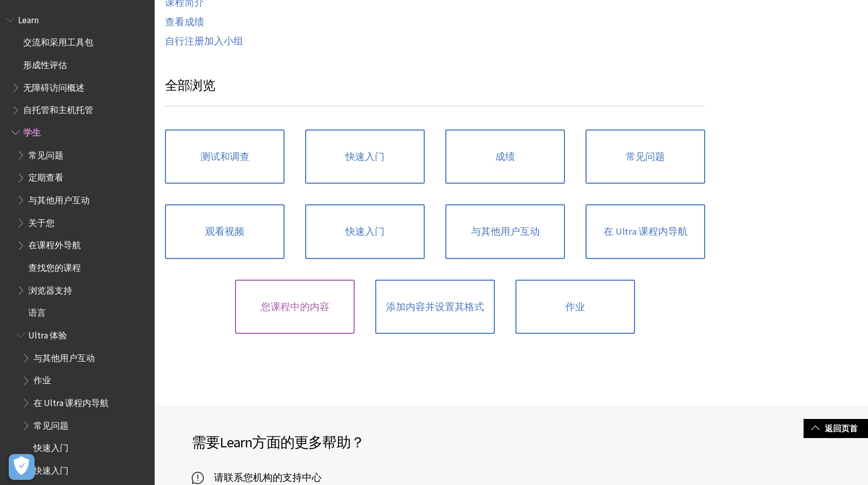 This screenshot has width=868, height=485. Describe the element at coordinates (352, 442) in the screenshot. I see `h2: 需要 方面的更多帮助？` at that location.